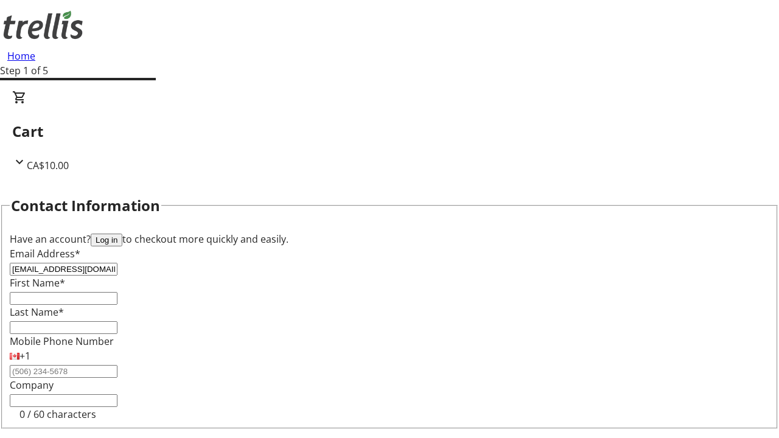  What do you see at coordinates (45, 254) in the screenshot?
I see `label: Email Address*` at bounding box center [45, 254].